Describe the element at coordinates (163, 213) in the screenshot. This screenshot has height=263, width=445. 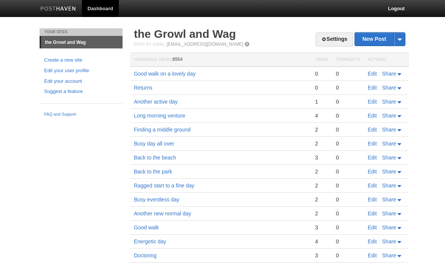
I see `a: Another new normal day` at that location.